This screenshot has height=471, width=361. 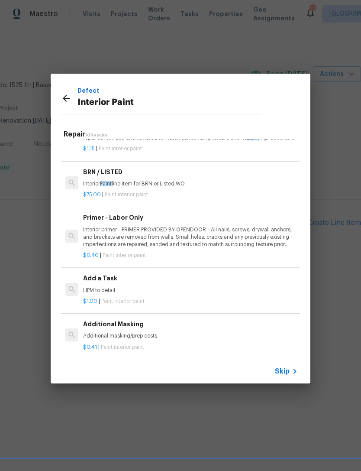 I want to click on p: HPM to detail, so click(x=191, y=290).